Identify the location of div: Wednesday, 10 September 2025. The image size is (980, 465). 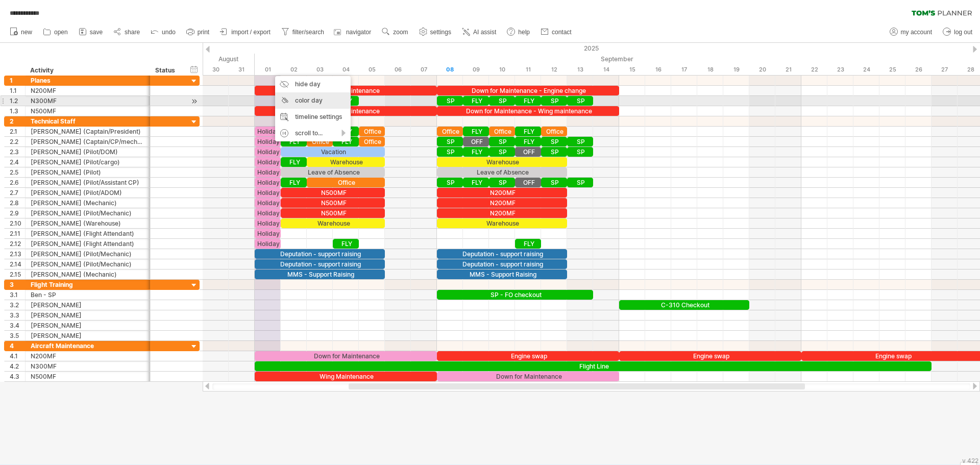
(502, 70).